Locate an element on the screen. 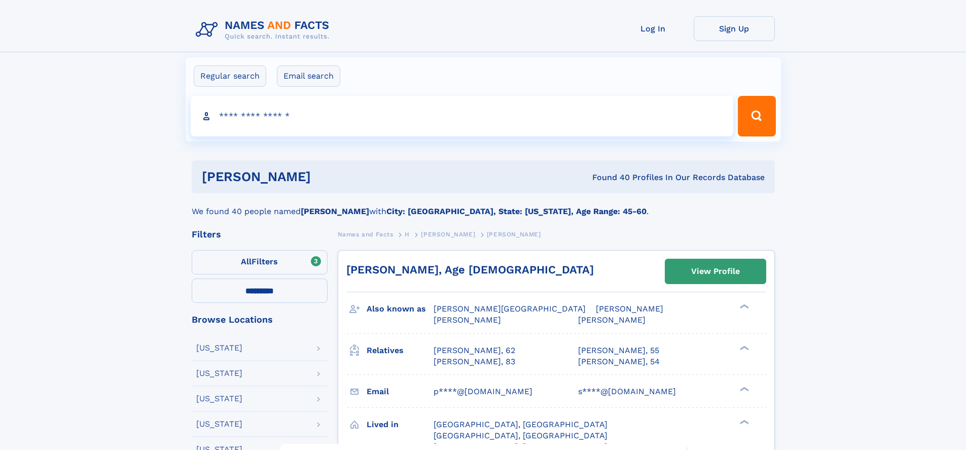  h3: Lived in is located at coordinates (400, 424).